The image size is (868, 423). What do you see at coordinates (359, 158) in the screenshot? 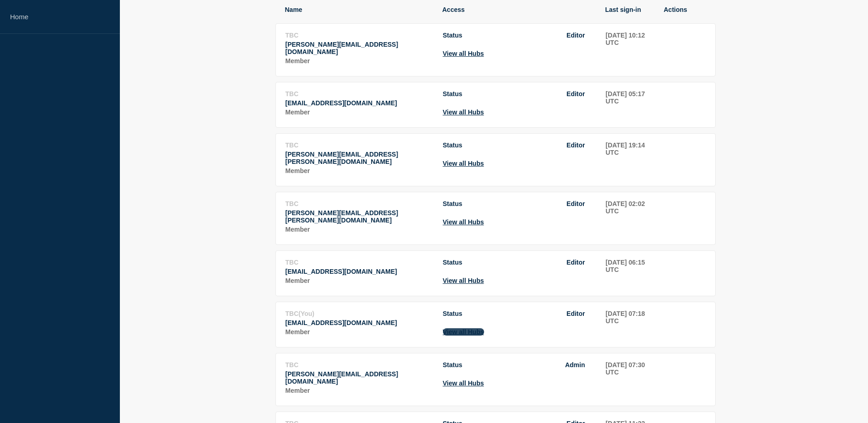
I see `p: Email: fabian.wostal@bottomline.com` at bounding box center [359, 158].